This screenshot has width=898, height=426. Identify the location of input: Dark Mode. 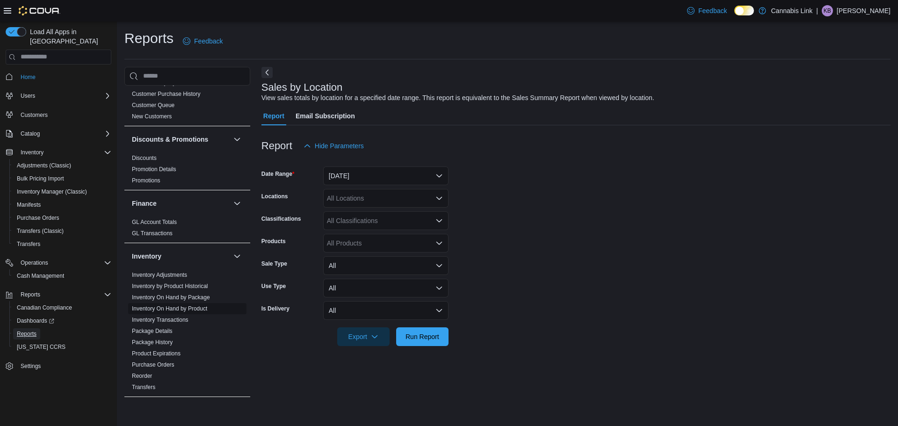
(745, 10).